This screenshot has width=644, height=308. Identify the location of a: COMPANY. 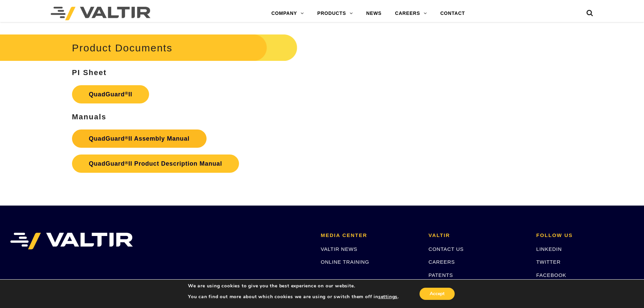
(288, 14).